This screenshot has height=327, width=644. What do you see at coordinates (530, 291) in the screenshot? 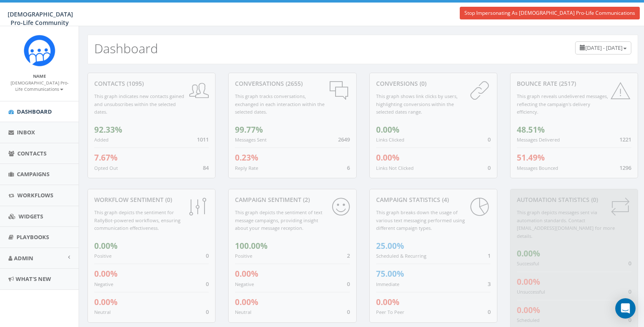
I see `small: Unsuccessful` at bounding box center [530, 291].